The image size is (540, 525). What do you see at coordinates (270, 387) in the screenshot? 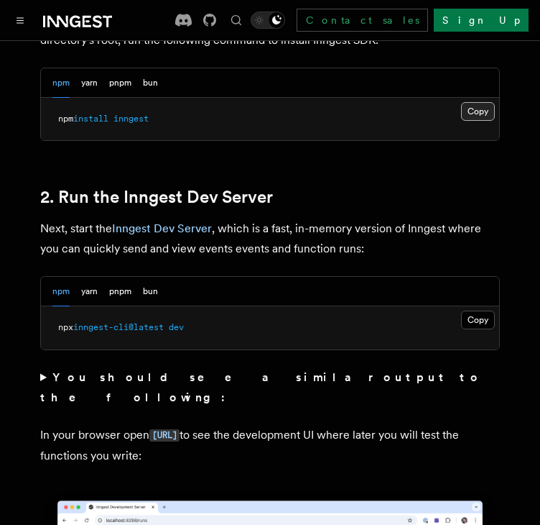
I see `summary: You should see a similar output to the following:` at bounding box center [270, 387].